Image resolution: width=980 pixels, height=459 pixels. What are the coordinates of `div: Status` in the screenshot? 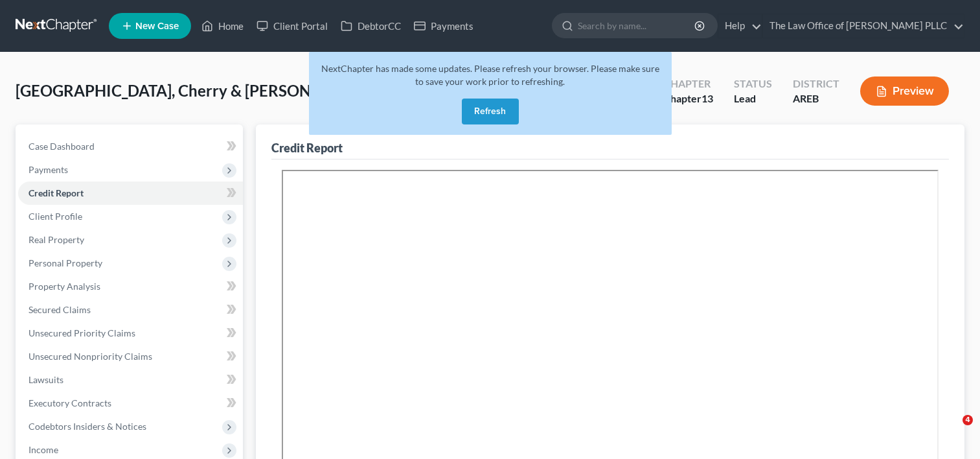 It's located at (753, 84).